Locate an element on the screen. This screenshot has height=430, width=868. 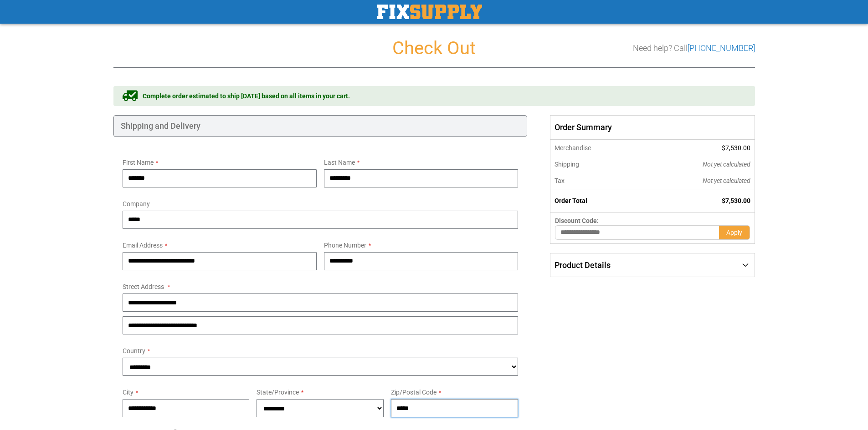
span: Last Name is located at coordinates (340, 162).